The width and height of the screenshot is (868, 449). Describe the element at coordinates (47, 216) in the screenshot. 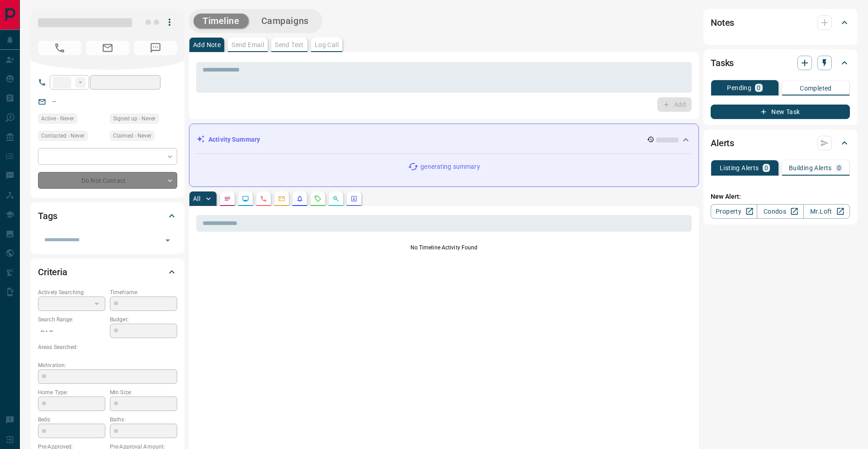

I see `h2: Tags` at that location.